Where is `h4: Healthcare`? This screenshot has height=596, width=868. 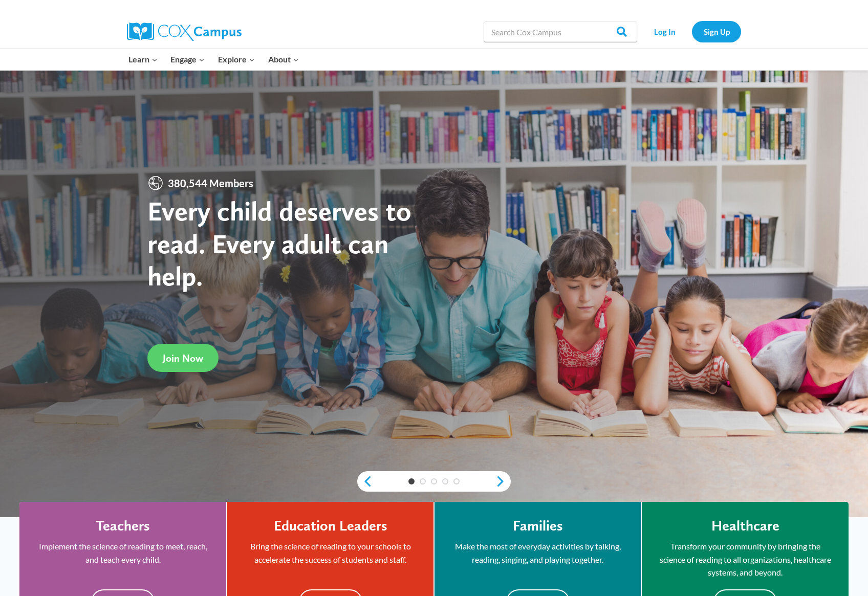
h4: Healthcare is located at coordinates (745, 526).